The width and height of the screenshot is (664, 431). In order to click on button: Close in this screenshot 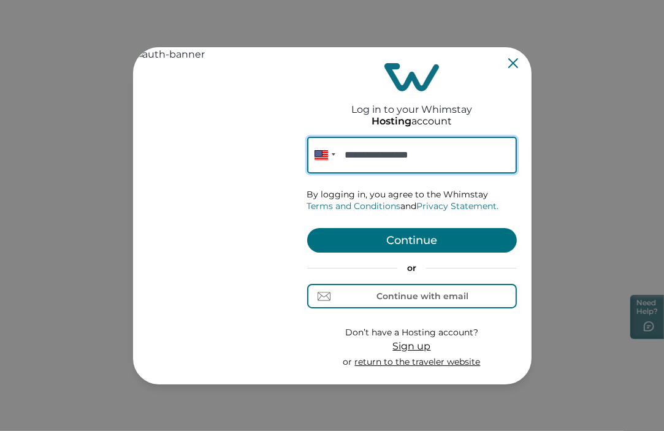, I will do `click(513, 63)`.